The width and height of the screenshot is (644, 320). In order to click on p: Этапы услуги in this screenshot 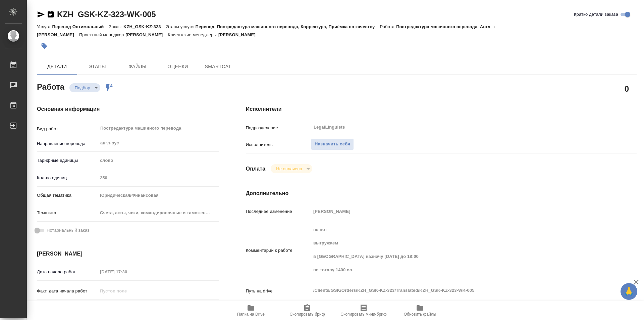, I will do `click(181, 27)`.